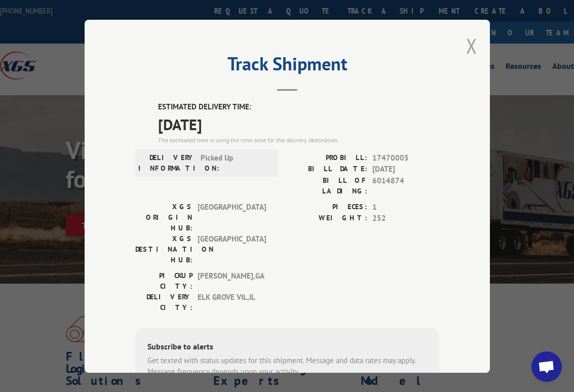 The image size is (574, 392). Describe the element at coordinates (235, 162) in the screenshot. I see `span: Picked Up` at that location.